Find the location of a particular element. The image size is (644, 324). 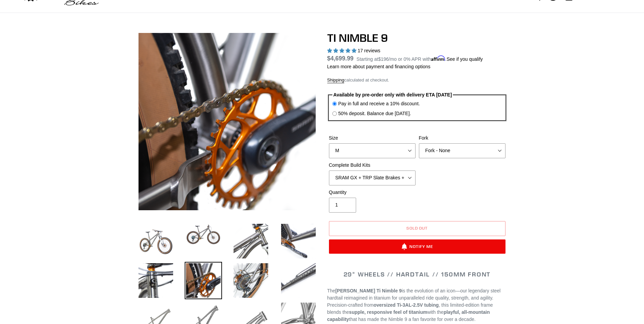

p: Starting at /mo or 0% APR with . is located at coordinates (420, 58).